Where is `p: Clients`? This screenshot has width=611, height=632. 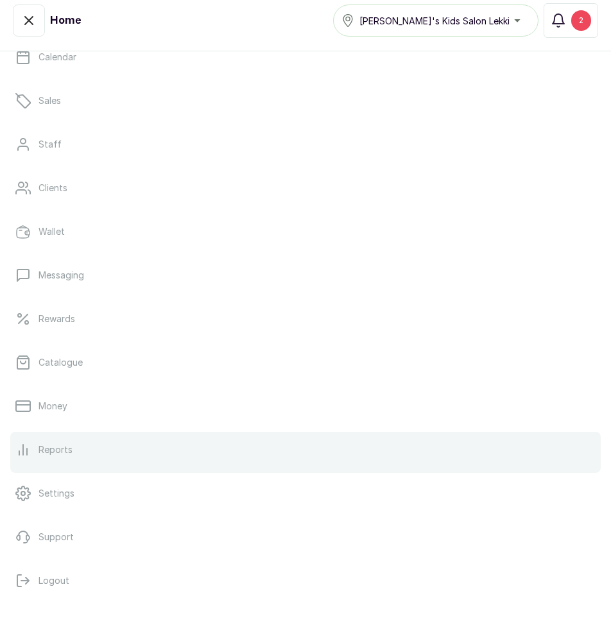 p: Clients is located at coordinates (53, 188).